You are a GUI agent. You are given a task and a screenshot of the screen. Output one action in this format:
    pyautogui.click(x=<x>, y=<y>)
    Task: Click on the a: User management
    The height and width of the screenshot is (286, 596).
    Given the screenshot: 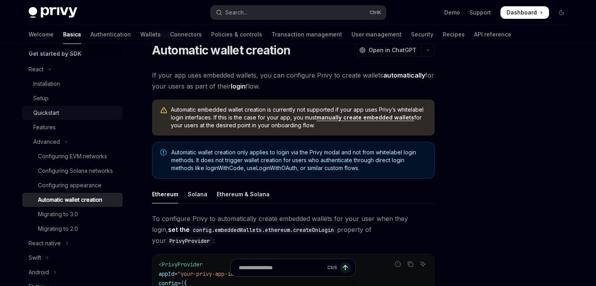 What is the action you would take?
    pyautogui.click(x=376, y=34)
    